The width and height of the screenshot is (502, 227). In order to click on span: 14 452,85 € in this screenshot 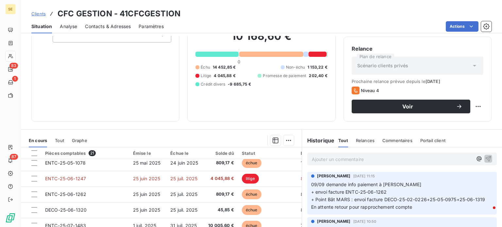, I will do `click(224, 67)`.